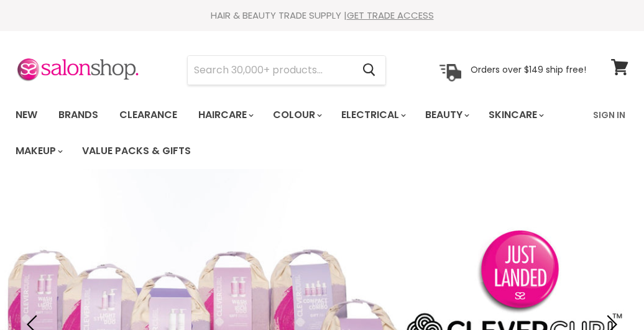 This screenshot has height=330, width=644. Describe the element at coordinates (225, 115) in the screenshot. I see `a: Haircare` at that location.